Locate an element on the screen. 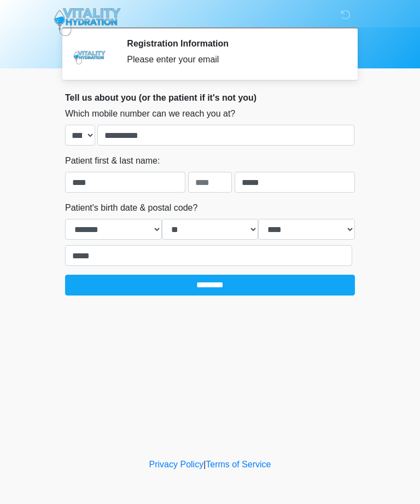  h2: Tell us about you (or the patient if it's not you) is located at coordinates (210, 98).